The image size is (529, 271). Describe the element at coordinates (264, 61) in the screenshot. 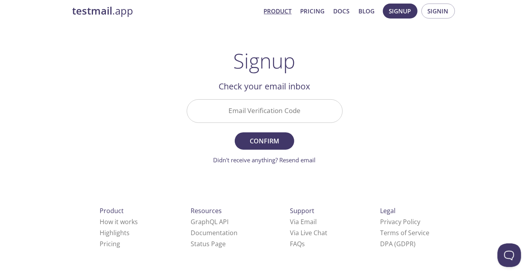

I see `h1: Signup` at that location.